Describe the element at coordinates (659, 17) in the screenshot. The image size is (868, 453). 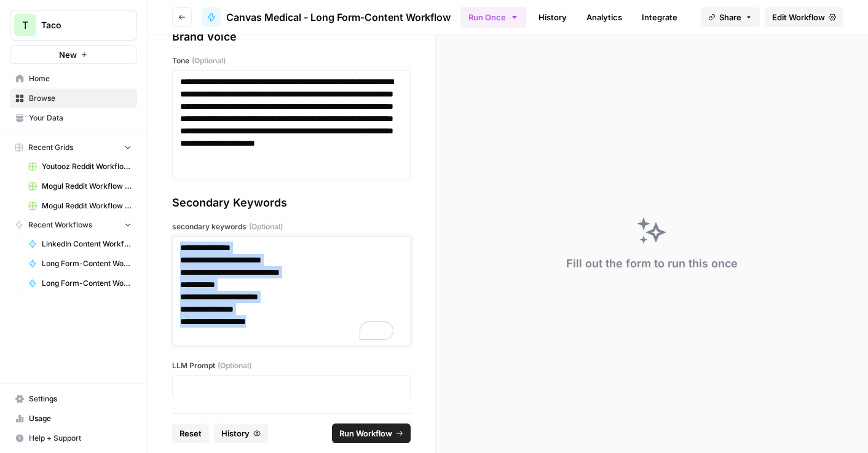
I see `a: Integrate` at that location.